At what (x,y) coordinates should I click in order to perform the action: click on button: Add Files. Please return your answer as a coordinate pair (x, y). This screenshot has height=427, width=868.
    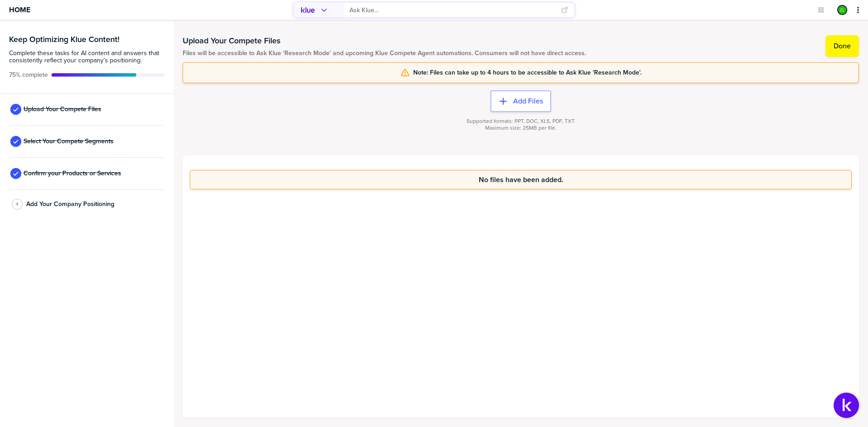
    Looking at the image, I should click on (521, 101).